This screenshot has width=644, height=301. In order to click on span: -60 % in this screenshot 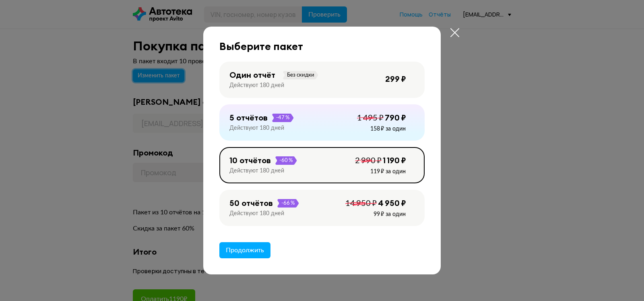, I will do `click(286, 160)`.